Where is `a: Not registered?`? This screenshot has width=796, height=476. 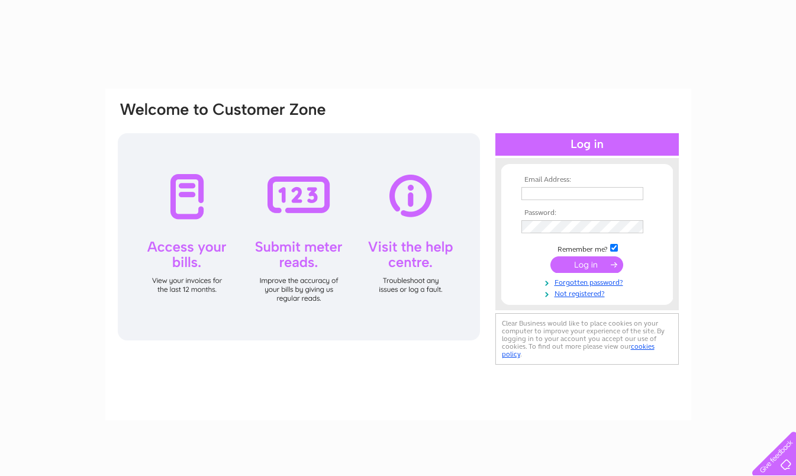
a: Not registered? is located at coordinates (588, 292).